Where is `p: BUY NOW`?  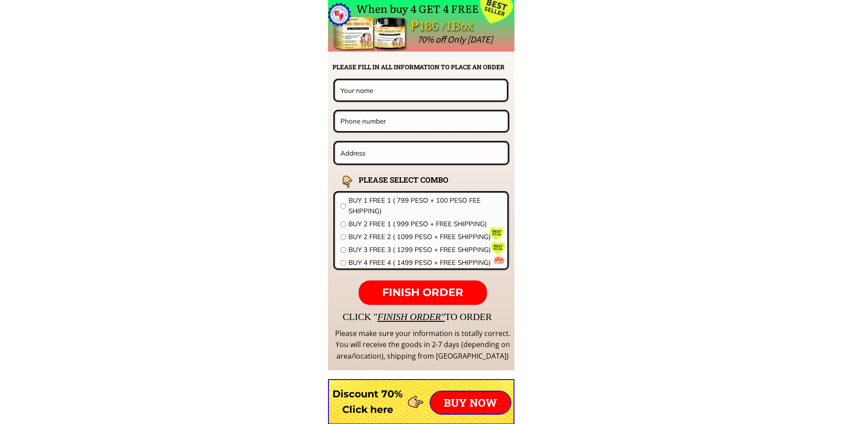
p: BUY NOW is located at coordinates (471, 402).